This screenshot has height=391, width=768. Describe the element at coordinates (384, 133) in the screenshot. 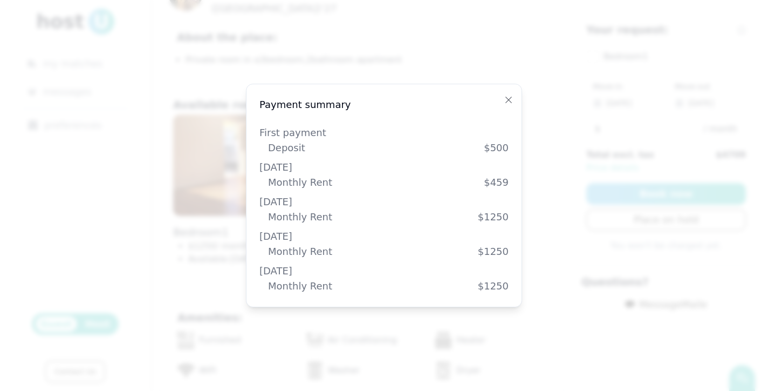

I see `div: First payment` at that location.